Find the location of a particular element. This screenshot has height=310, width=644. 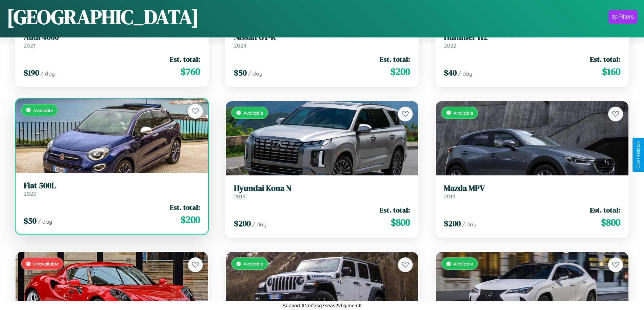

a: Mazda MPV2014 is located at coordinates (532, 192).